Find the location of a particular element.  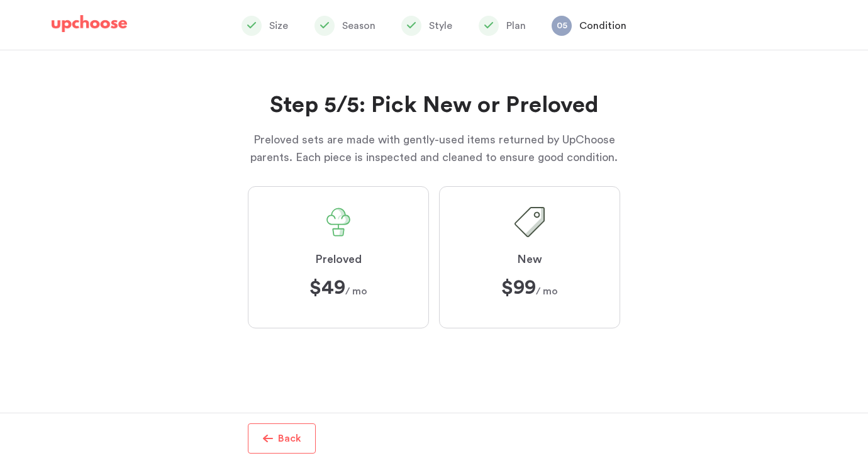

h2: Step 5/5: Pick New or Preloved is located at coordinates (434, 106).